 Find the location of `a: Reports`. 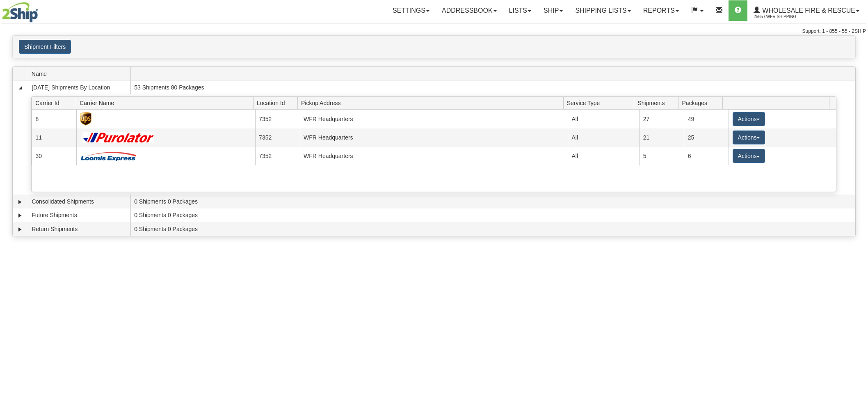

a: Reports is located at coordinates (661, 11).